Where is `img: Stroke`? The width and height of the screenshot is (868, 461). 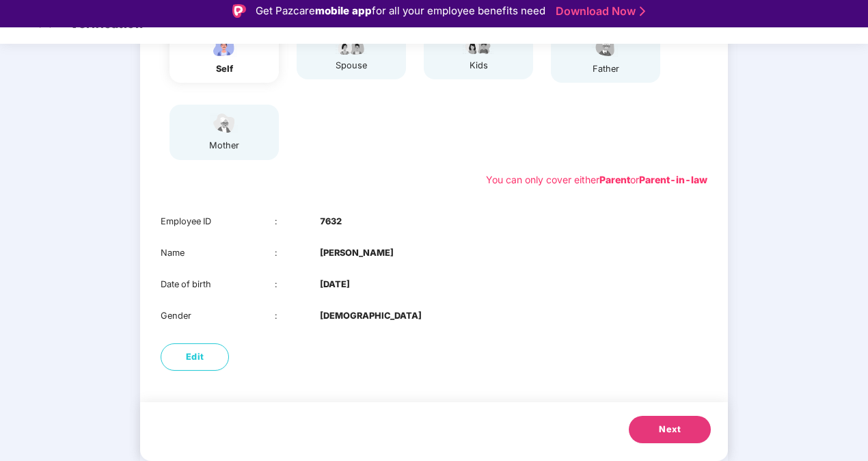 img: Stroke is located at coordinates (643, 11).